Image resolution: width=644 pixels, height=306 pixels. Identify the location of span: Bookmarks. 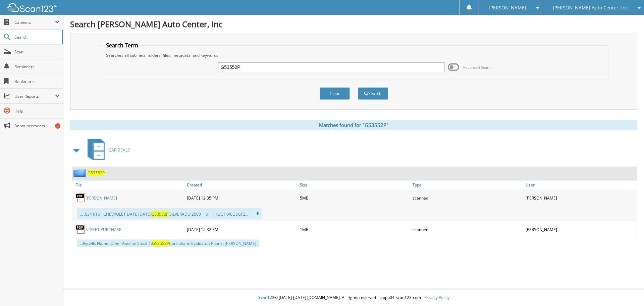
(37, 81).